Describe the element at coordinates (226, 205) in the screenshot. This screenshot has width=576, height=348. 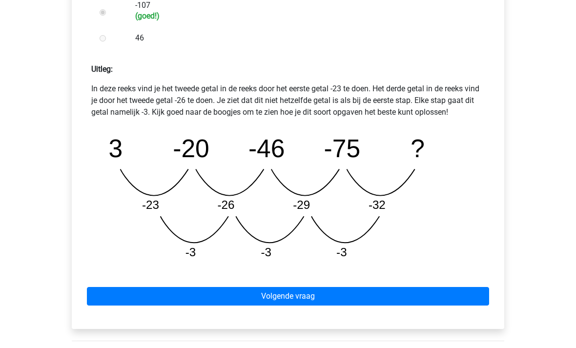
I see `tspan: -26` at that location.